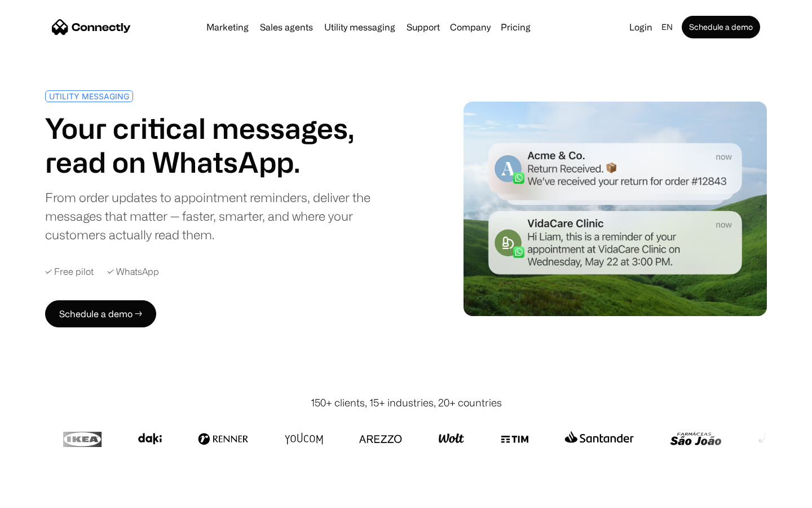  Describe the element at coordinates (89, 96) in the screenshot. I see `div: UTILITY MESSAGING` at that location.